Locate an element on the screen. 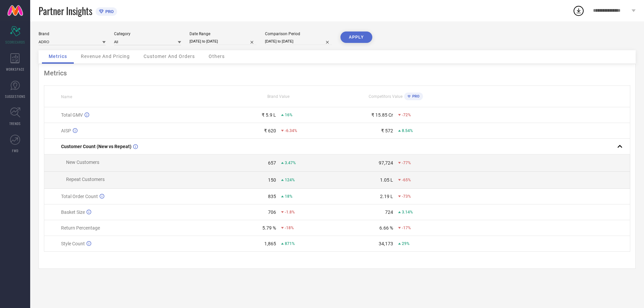 This screenshot has width=644, height=308. input: Select comparison period is located at coordinates (299, 41).